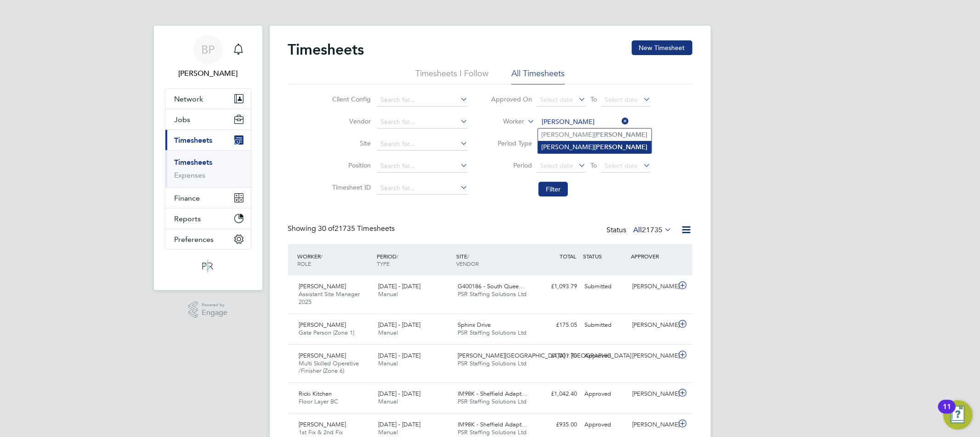 The height and width of the screenshot is (437, 980). Describe the element at coordinates (414, 260) in the screenshot. I see `div: PERIOD` at that location.